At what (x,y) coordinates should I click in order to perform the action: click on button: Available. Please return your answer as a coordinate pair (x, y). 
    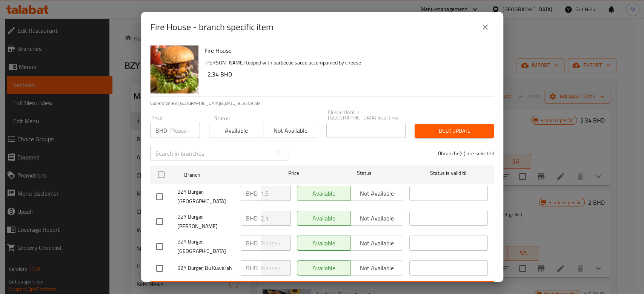
    Looking at the image, I should click on (236, 130).